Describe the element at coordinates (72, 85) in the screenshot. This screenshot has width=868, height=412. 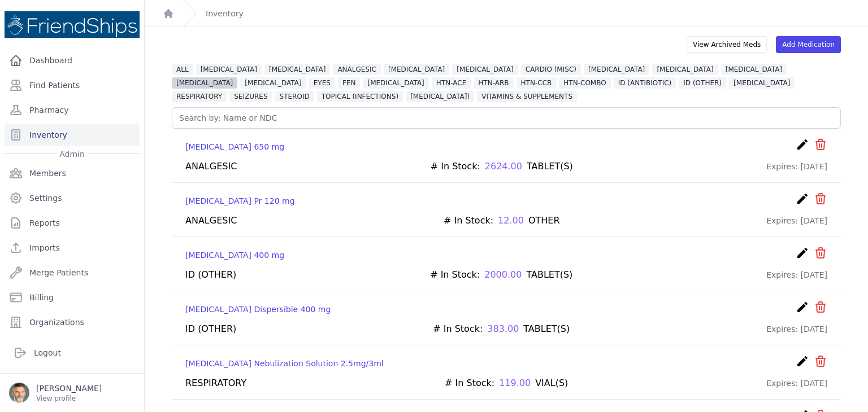
I see `a: Find Patients` at that location.